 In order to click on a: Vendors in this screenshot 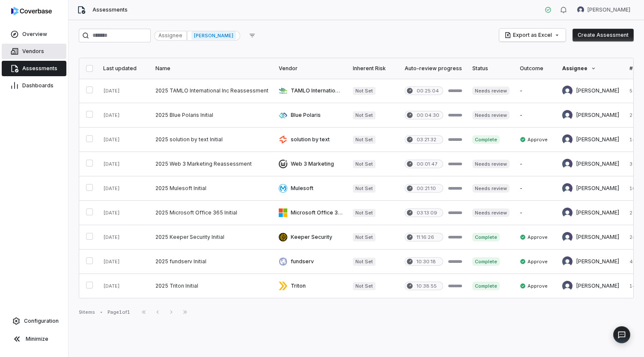, I will do `click(34, 51)`.